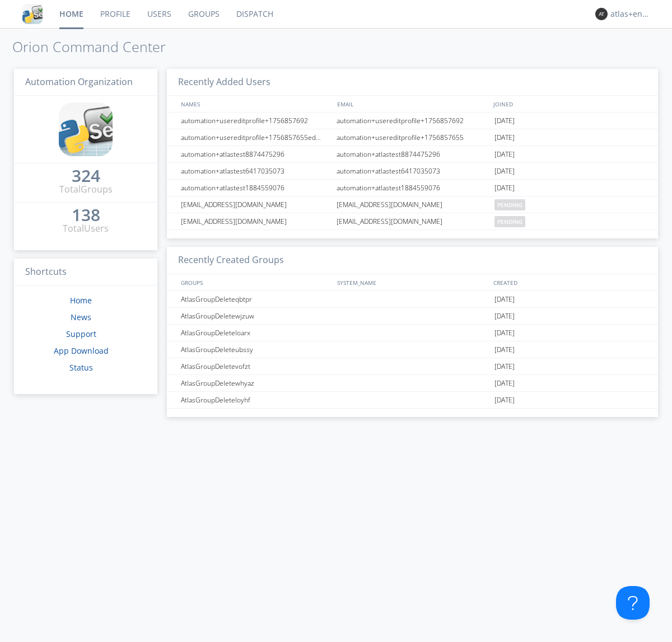 Image resolution: width=672 pixels, height=642 pixels. I want to click on div: AtlasGroupDeletevofzt, so click(255, 366).